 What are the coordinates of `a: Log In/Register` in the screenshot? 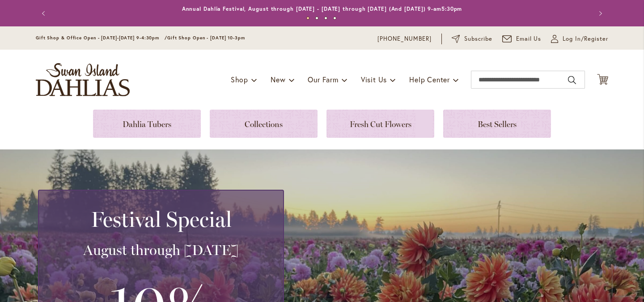 It's located at (580, 39).